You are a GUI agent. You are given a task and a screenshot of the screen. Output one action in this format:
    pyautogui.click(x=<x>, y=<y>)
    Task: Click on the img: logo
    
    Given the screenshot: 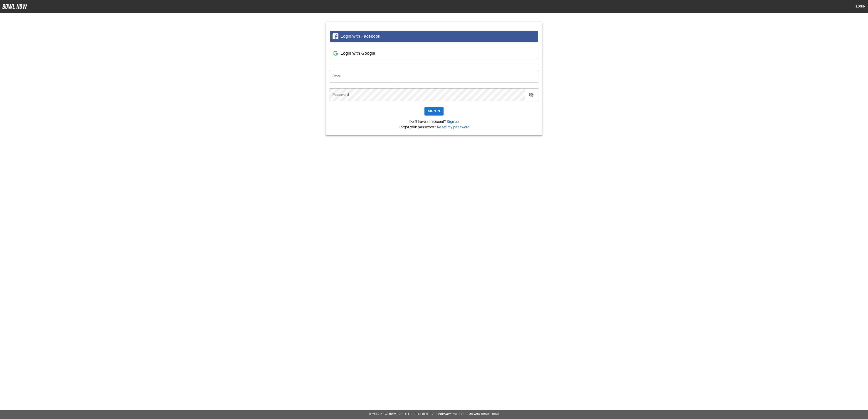 What is the action you would take?
    pyautogui.click(x=15, y=6)
    